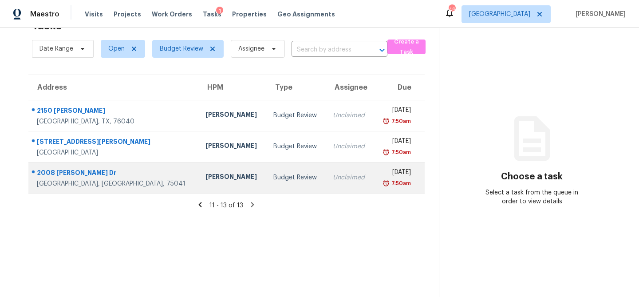  I want to click on div: 49, so click(452, 10).